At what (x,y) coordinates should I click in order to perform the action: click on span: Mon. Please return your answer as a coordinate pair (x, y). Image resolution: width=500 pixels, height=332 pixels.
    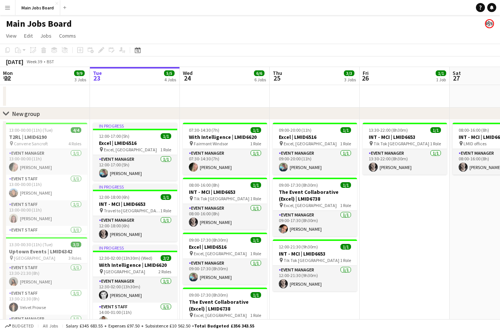
    Looking at the image, I should click on (8, 73).